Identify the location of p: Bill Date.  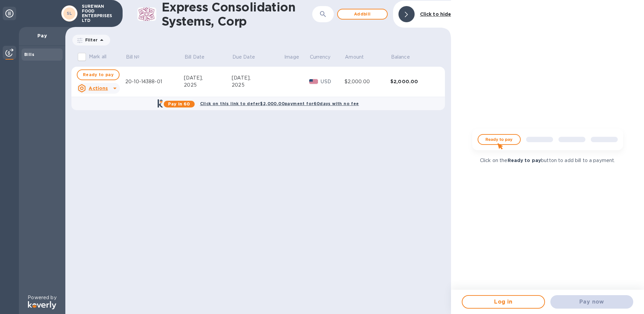
(194, 57).